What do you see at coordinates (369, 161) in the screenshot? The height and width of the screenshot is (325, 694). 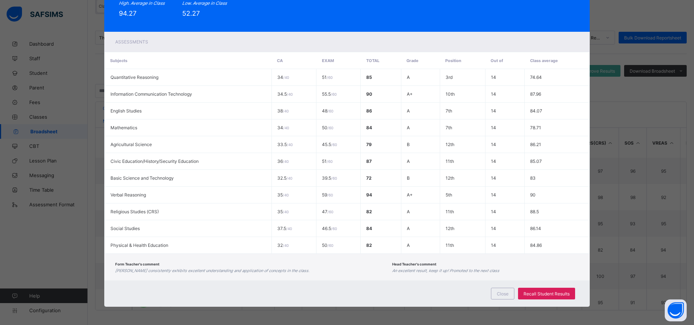 I see `span: 87` at bounding box center [369, 161].